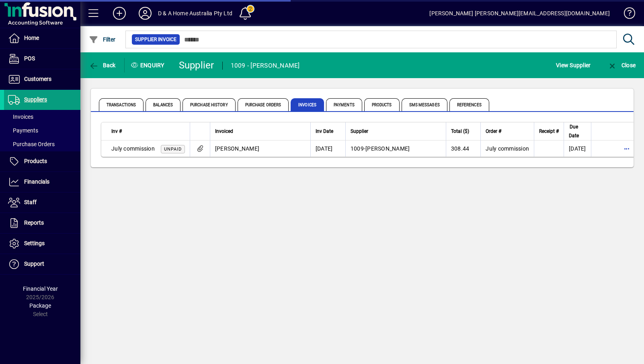 The image size is (644, 364). Describe the element at coordinates (43, 264) in the screenshot. I see `a: Support` at that location.